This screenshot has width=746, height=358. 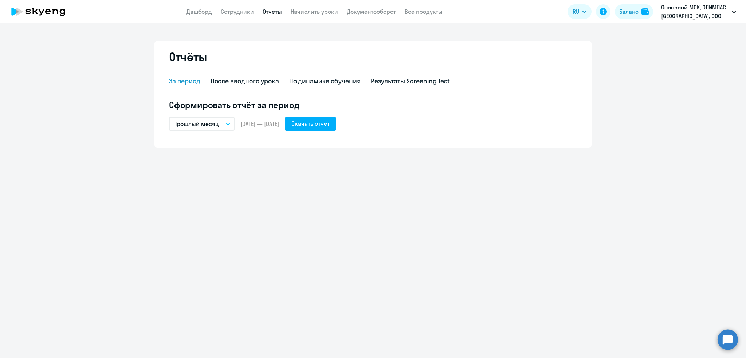 What do you see at coordinates (188, 57) in the screenshot?
I see `h2: Отчёты` at bounding box center [188, 57].